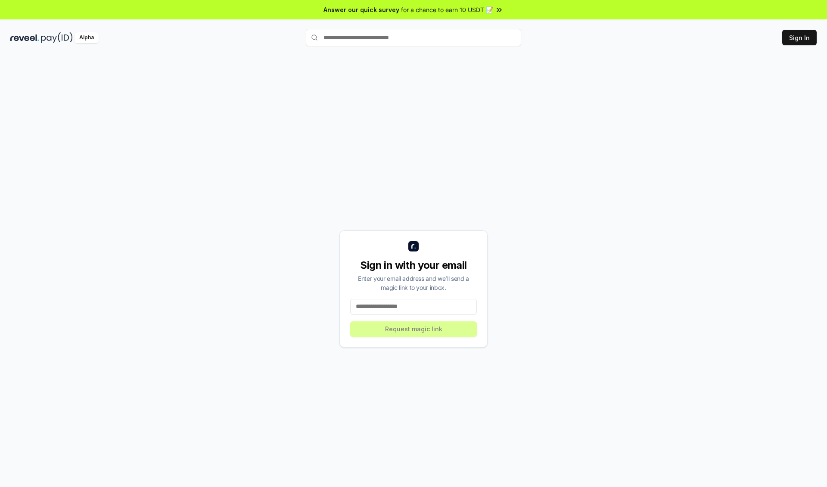 The image size is (827, 487). I want to click on div: Sign in with your email, so click(414, 265).